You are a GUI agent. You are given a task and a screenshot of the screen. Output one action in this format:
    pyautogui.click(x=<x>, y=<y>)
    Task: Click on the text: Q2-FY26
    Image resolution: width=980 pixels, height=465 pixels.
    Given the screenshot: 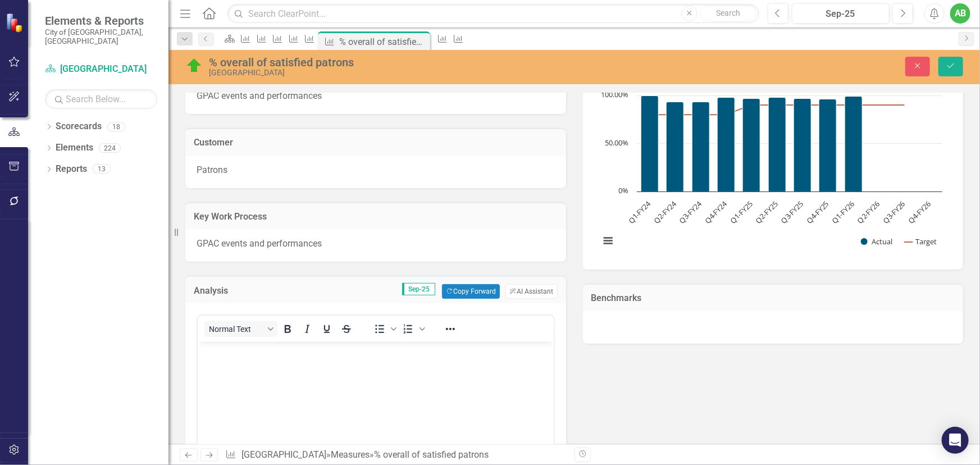 What is the action you would take?
    pyautogui.click(x=868, y=212)
    